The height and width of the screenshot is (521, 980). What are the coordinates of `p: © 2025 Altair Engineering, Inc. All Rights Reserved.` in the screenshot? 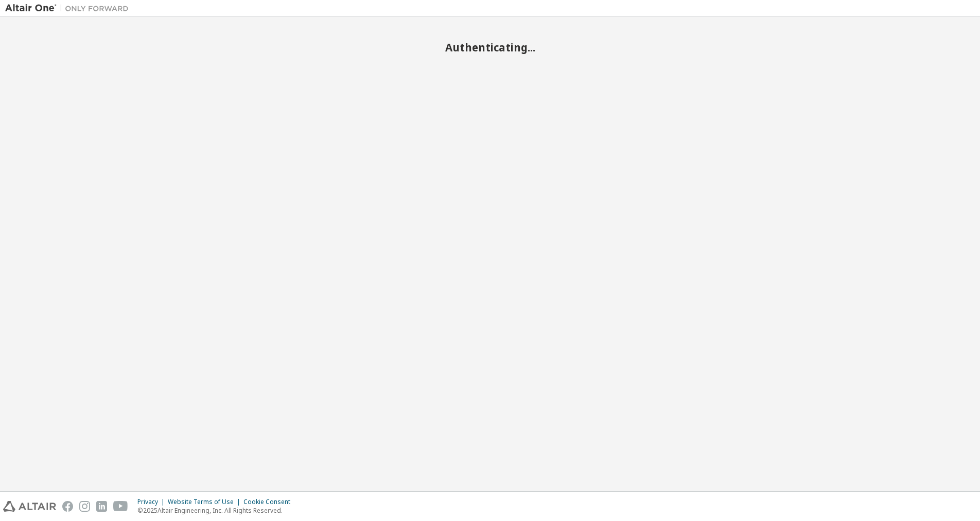 It's located at (217, 510).